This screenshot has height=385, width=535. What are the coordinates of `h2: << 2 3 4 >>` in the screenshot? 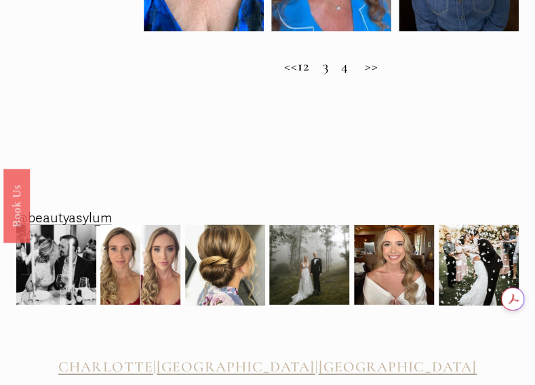 It's located at (332, 66).